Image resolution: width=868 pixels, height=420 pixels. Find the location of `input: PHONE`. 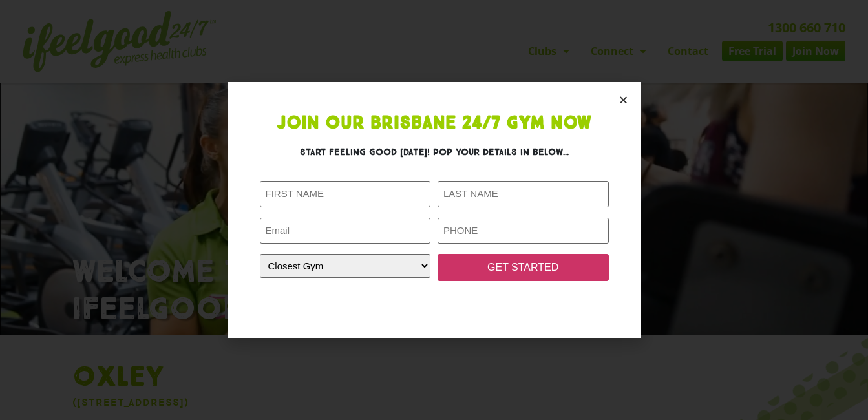

input: PHONE is located at coordinates (523, 231).